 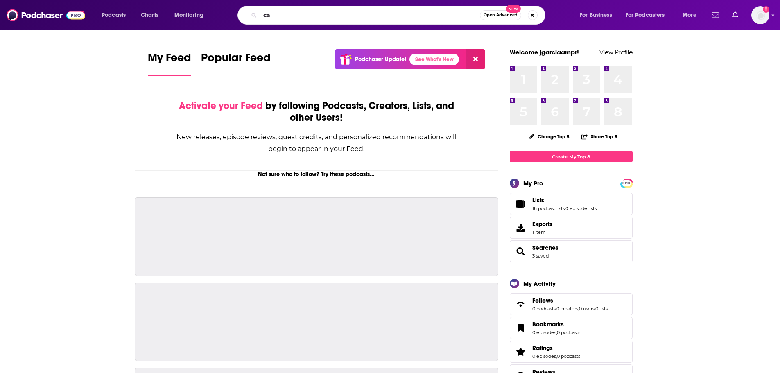 I want to click on span: Charts, so click(x=149, y=15).